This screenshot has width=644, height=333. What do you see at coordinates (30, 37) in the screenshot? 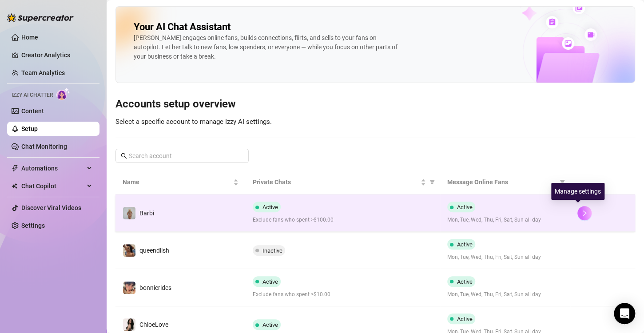
I see `a: Home` at bounding box center [30, 37].